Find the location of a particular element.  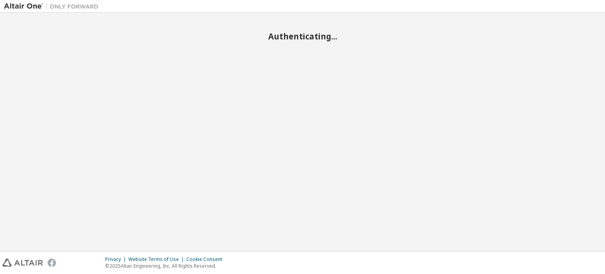

img: altair_logo.svg is located at coordinates (22, 262).